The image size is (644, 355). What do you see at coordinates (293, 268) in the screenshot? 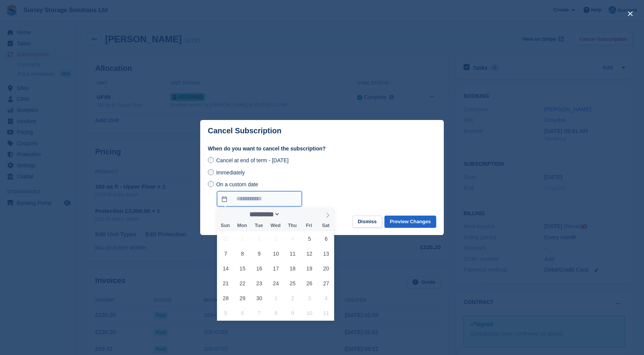
I see `span: September 18, 2025` at bounding box center [293, 268].